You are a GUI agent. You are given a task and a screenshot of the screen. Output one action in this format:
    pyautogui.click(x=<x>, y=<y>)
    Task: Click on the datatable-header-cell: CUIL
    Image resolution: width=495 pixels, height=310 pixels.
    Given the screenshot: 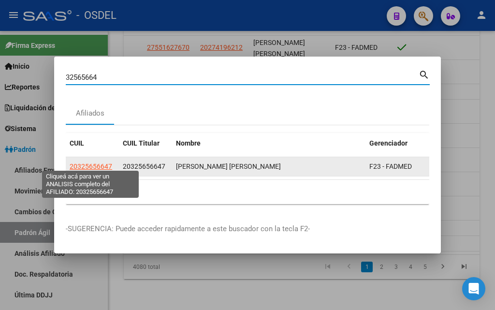 What is the action you would take?
    pyautogui.click(x=92, y=143)
    